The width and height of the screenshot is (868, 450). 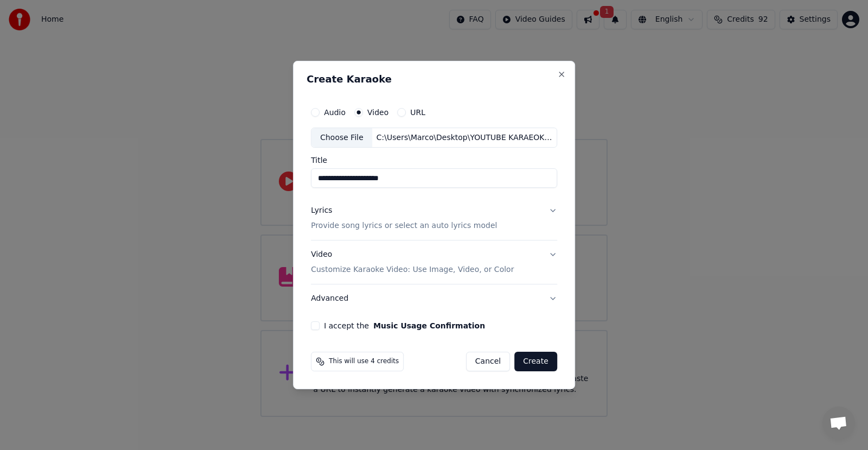 I want to click on div: Choose File, so click(x=342, y=138).